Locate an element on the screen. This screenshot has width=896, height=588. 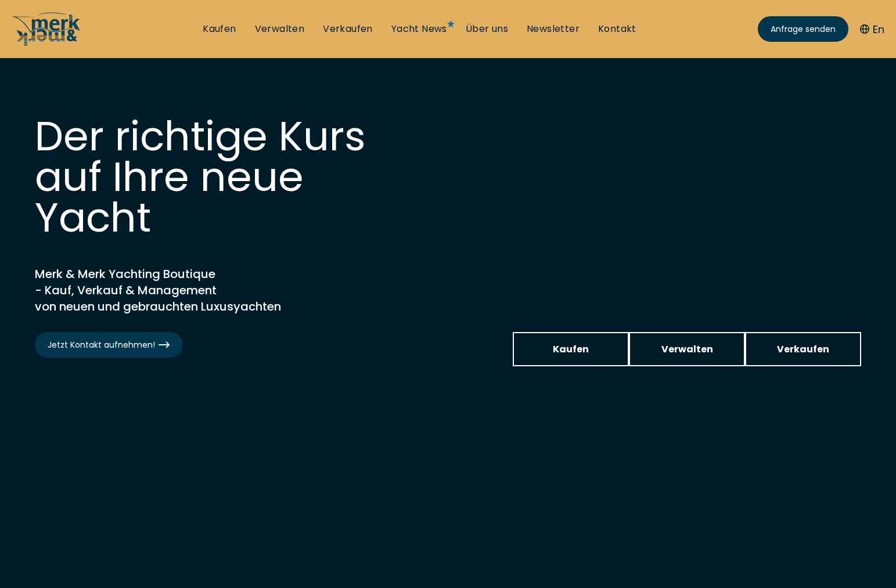
h2: Merk & Merk Yachting Boutique - Kauf, Verkauf & Management von neuen und gebrauchten Luxusyachten is located at coordinates (180, 290).